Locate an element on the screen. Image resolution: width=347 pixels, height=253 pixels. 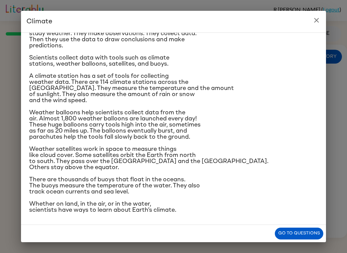
span: There are thousands of buoys that float in the oceans. The buoys measure the temperature of the w... is located at coordinates (114, 186).